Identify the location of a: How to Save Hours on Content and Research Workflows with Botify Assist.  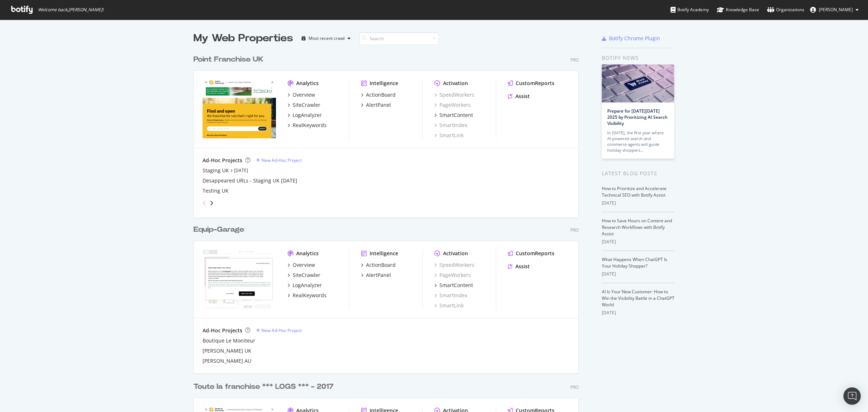
(637, 227).